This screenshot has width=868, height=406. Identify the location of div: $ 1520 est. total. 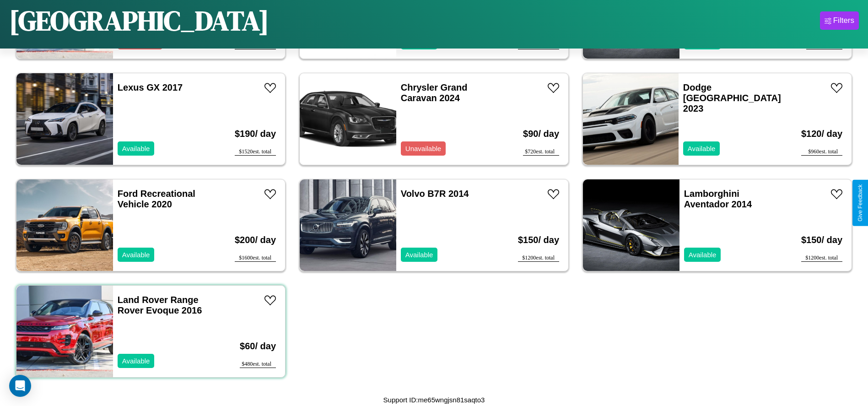
(255, 152).